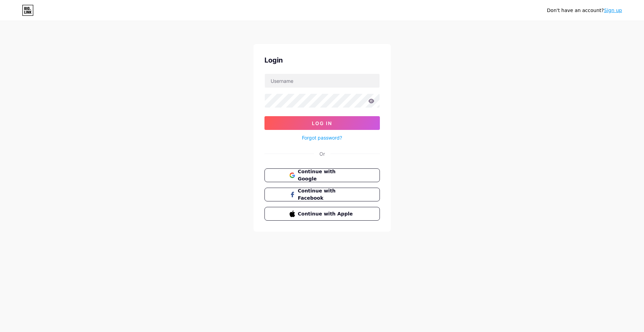 The image size is (644, 332). What do you see at coordinates (322, 214) in the screenshot?
I see `button: Continue with Apple` at bounding box center [322, 214].